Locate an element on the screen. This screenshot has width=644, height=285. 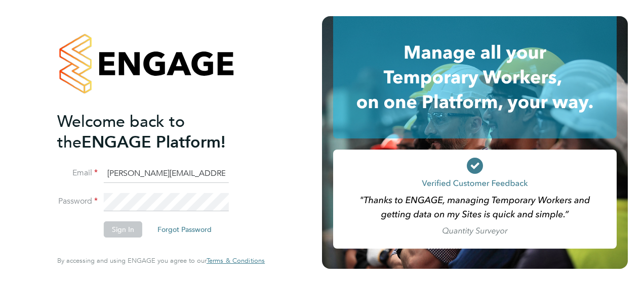
button: Sign In is located at coordinates (123, 230).